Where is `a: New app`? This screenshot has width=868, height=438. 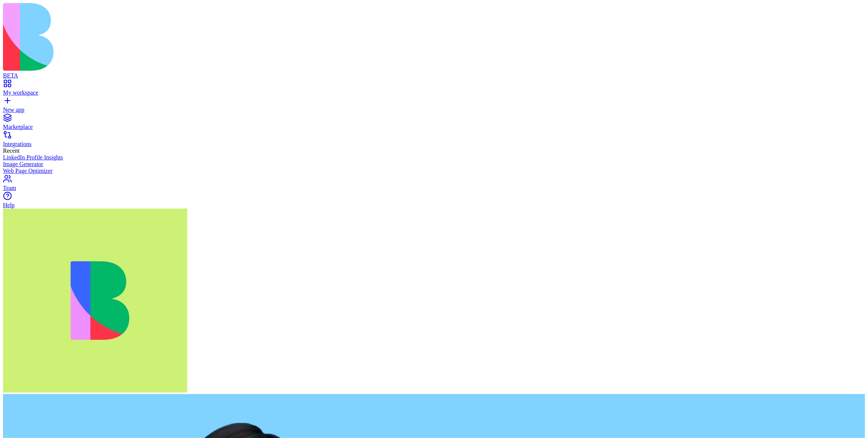
a: New app is located at coordinates (434, 107).